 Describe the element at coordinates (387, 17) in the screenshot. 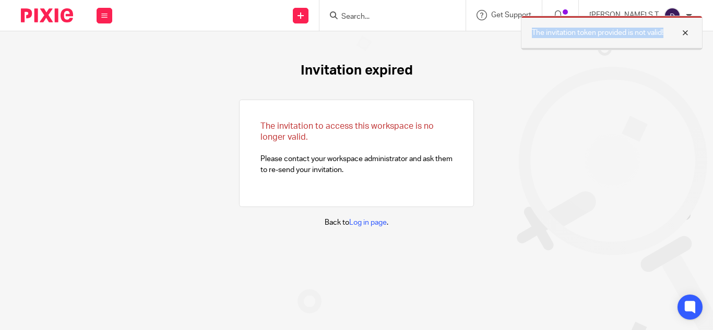

I see `input: Search` at that location.